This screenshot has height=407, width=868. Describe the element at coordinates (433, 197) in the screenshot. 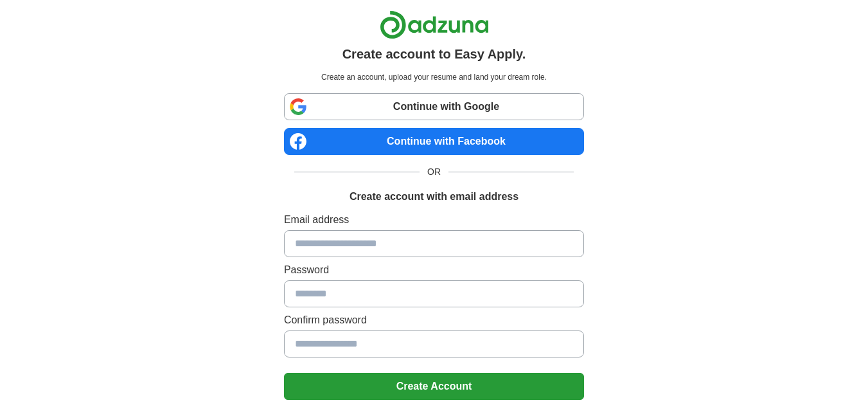

I see `h1: Create account with email address` at that location.